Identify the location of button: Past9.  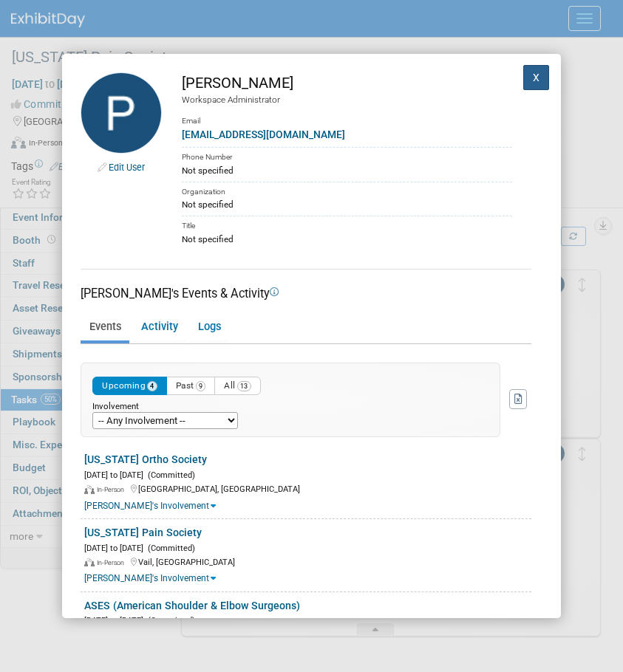
(191, 385).